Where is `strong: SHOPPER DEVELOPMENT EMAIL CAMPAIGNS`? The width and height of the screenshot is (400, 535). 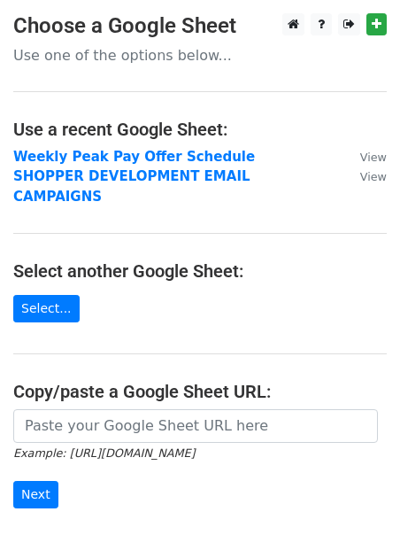
strong: SHOPPER DEVELOPMENT EMAIL CAMPAIGNS is located at coordinates (132, 186).